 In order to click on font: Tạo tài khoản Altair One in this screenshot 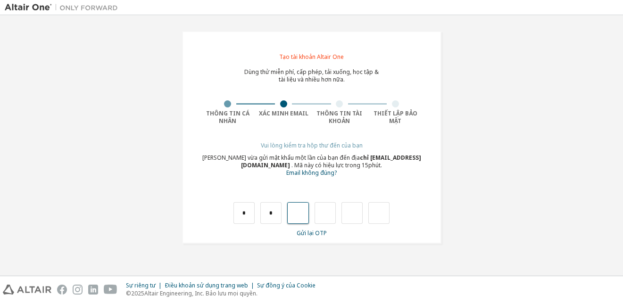, I will do `click(312, 57)`.